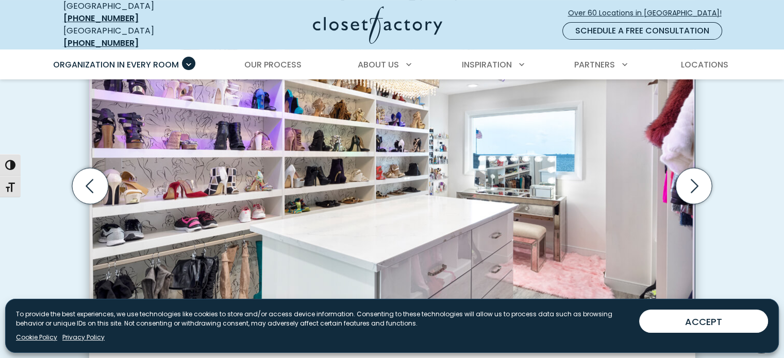 This screenshot has width=784, height=358. I want to click on button: Previous slide, so click(90, 186).